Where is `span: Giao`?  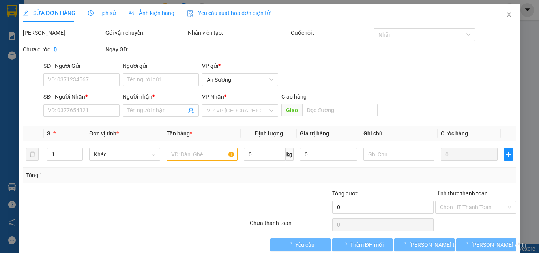
span: Giao is located at coordinates (291, 110).